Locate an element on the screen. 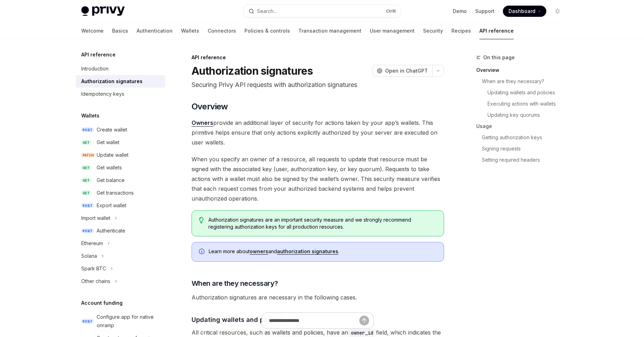  a: Recipes is located at coordinates (461, 31).